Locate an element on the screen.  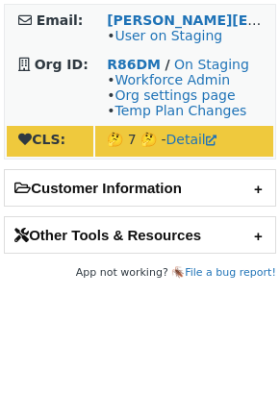
a: File a bug report! is located at coordinates (230, 272).